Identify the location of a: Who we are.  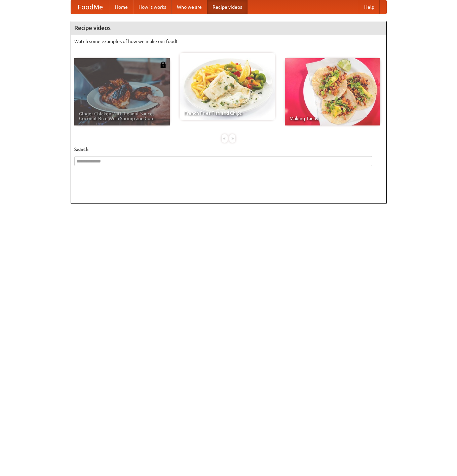
(190, 7).